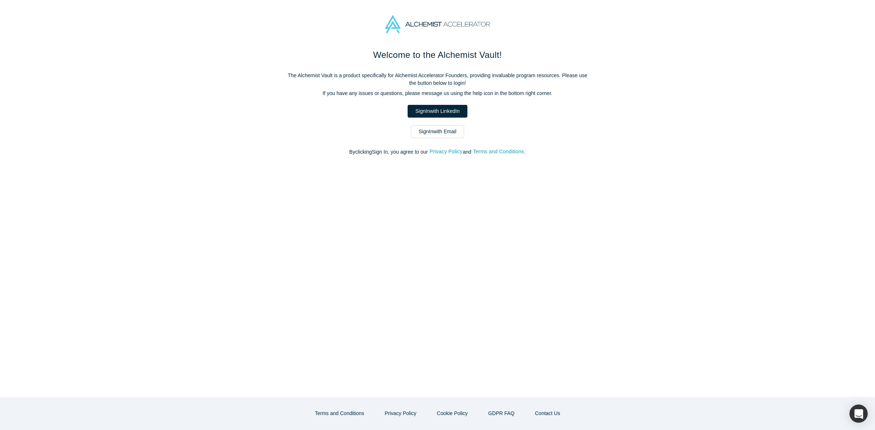  I want to click on img: Alchemist Accelerator Logo, so click(437, 24).